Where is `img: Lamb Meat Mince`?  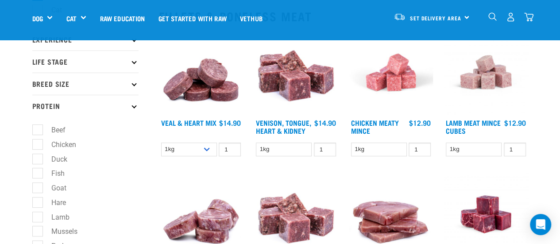 img: Lamb Meat Mince is located at coordinates (486, 72).